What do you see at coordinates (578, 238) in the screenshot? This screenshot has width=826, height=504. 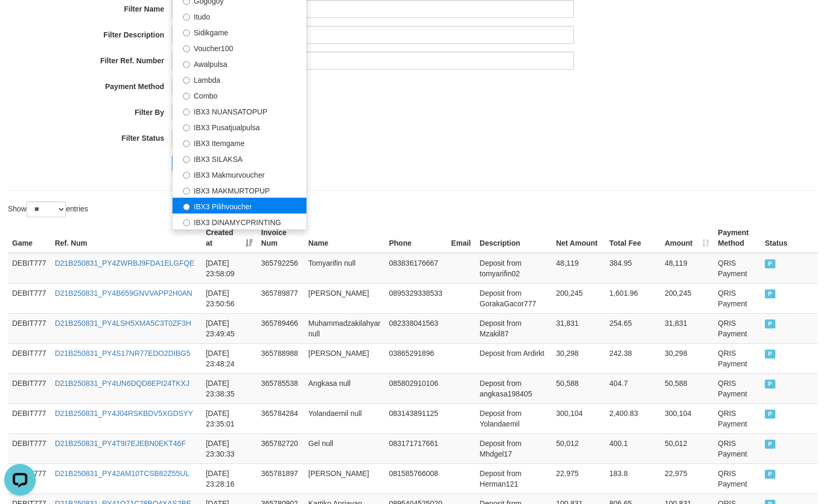 I see `th: Net Amount` at bounding box center [578, 238].